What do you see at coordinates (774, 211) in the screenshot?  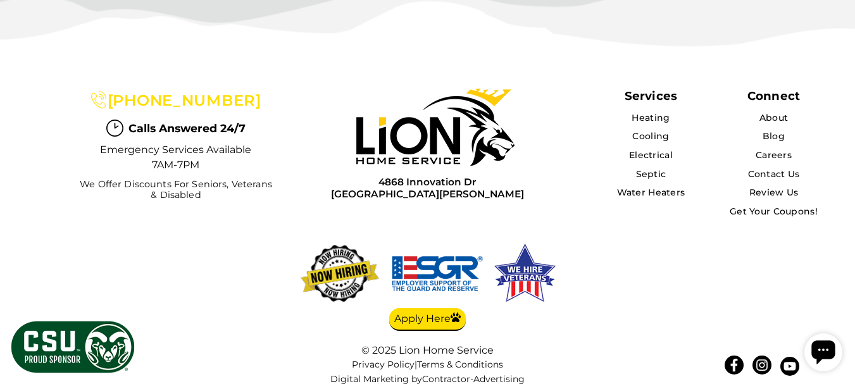 I see `a: Get Your Coupons!` at bounding box center [774, 211].